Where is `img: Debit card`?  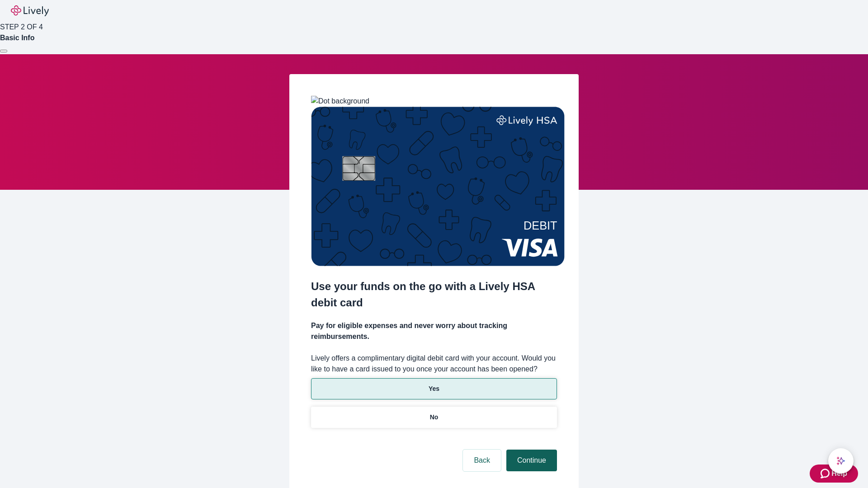 img: Debit card is located at coordinates (437, 187).